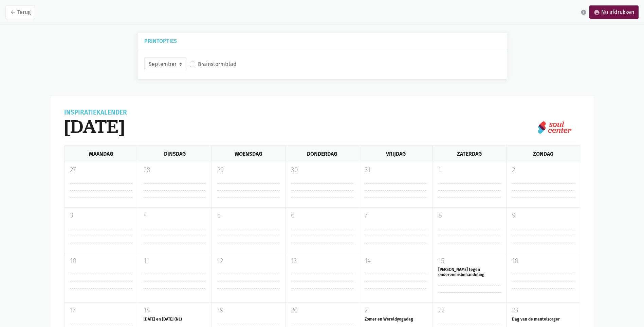 This screenshot has height=327, width=644. What do you see at coordinates (248, 216) in the screenshot?
I see `p: 5` at bounding box center [248, 216].